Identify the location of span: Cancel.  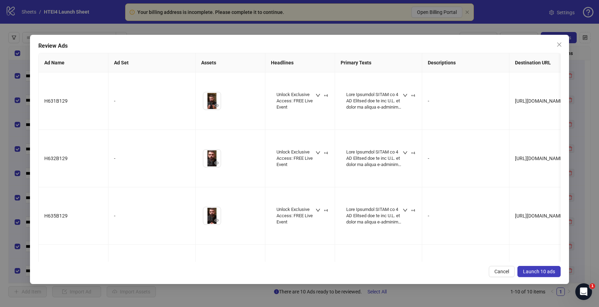
(501, 272).